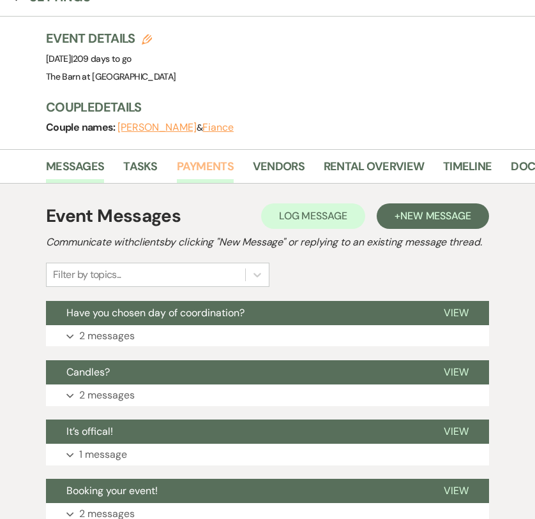 This screenshot has height=519, width=535. Describe the element at coordinates (234, 432) in the screenshot. I see `button: It’s offical!` at that location.